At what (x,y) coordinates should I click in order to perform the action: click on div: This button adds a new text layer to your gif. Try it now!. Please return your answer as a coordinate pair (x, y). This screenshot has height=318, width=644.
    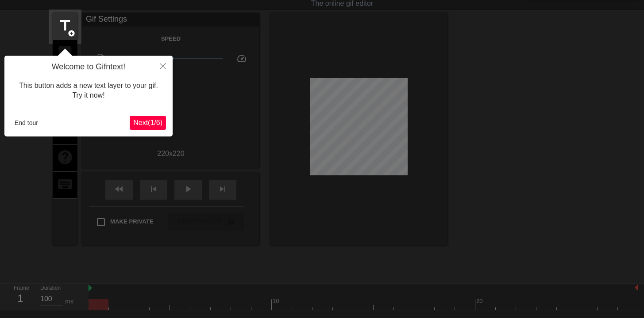
    Looking at the image, I should click on (88, 91).